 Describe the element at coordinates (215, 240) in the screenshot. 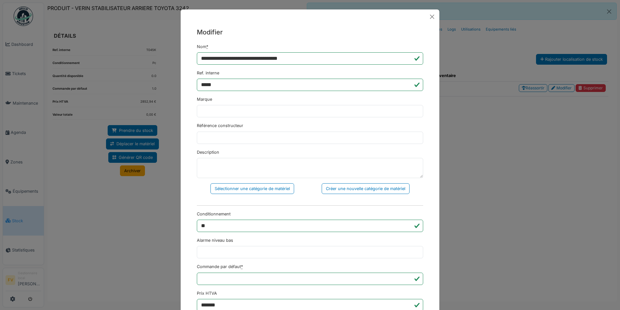

I see `label: Alarme niveau bas` at that location.